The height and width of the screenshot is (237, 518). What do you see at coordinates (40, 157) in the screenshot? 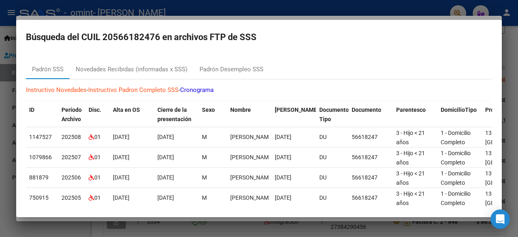
I see `span: 1079866` at bounding box center [40, 157].